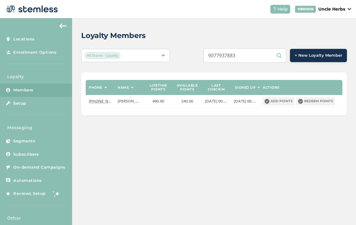  Describe the element at coordinates (113, 36) in the screenshot. I see `h2: Loyalty Members` at that location.